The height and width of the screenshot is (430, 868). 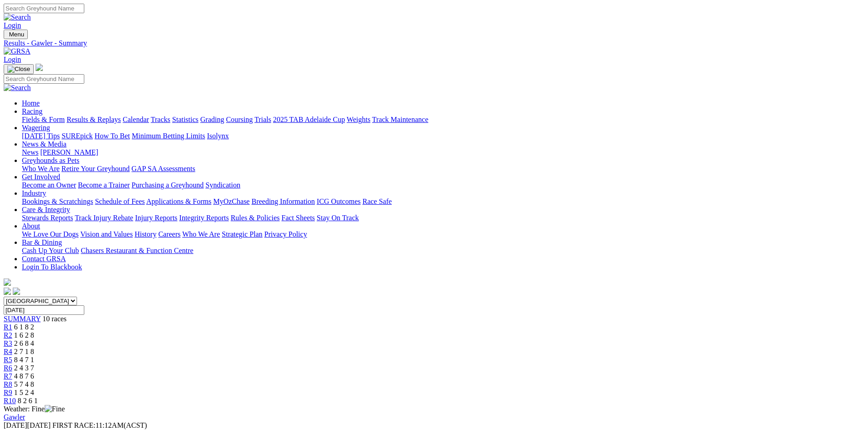 I want to click on div: Industry, so click(x=443, y=202).